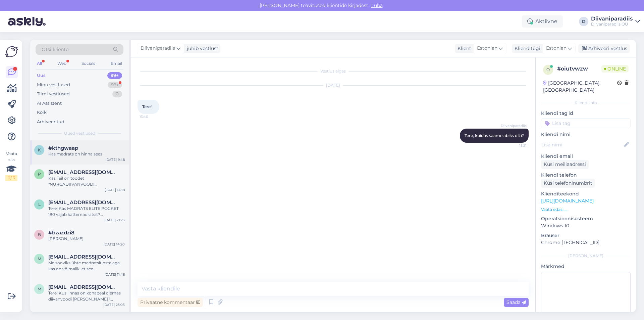  Describe the element at coordinates (514, 145) in the screenshot. I see `span: 15:21` at that location.